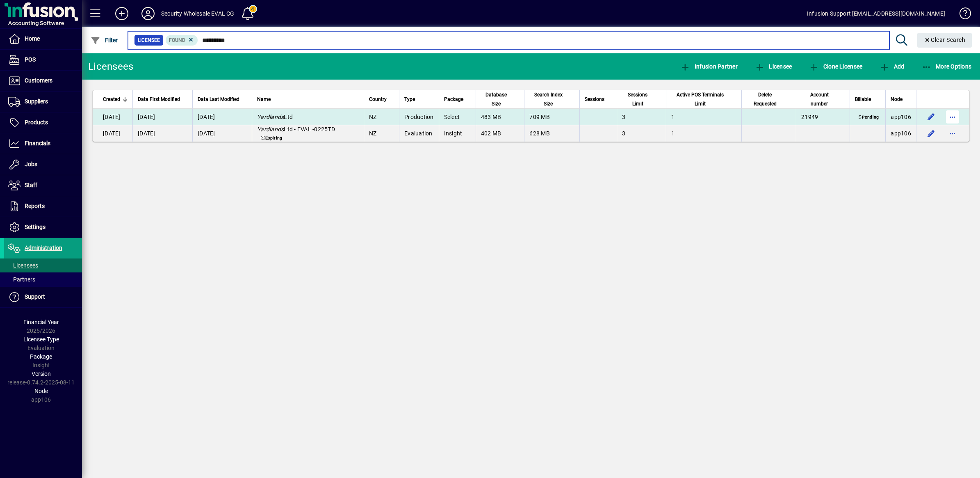 The image size is (980, 478). I want to click on button: Filter, so click(104, 40).